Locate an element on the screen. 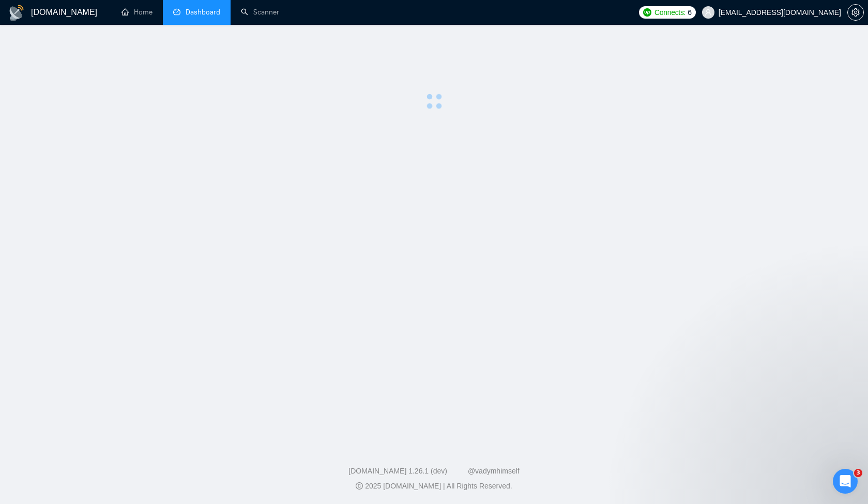 The height and width of the screenshot is (504, 868). a: homeHome is located at coordinates (137, 12).